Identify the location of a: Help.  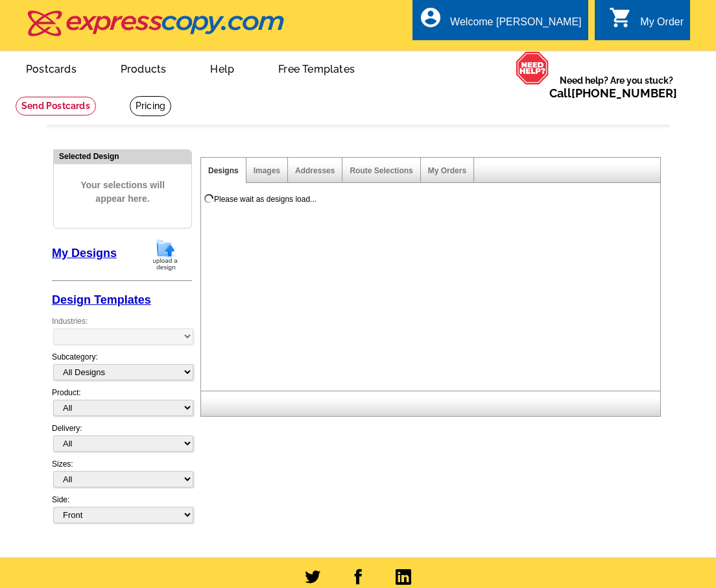
(222, 67).